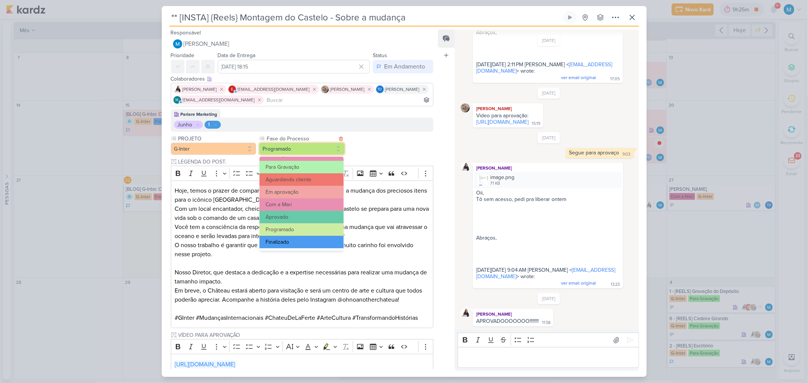 The image size is (808, 383). What do you see at coordinates (570, 17) in the screenshot?
I see `div: Ligar relógio` at bounding box center [570, 17].